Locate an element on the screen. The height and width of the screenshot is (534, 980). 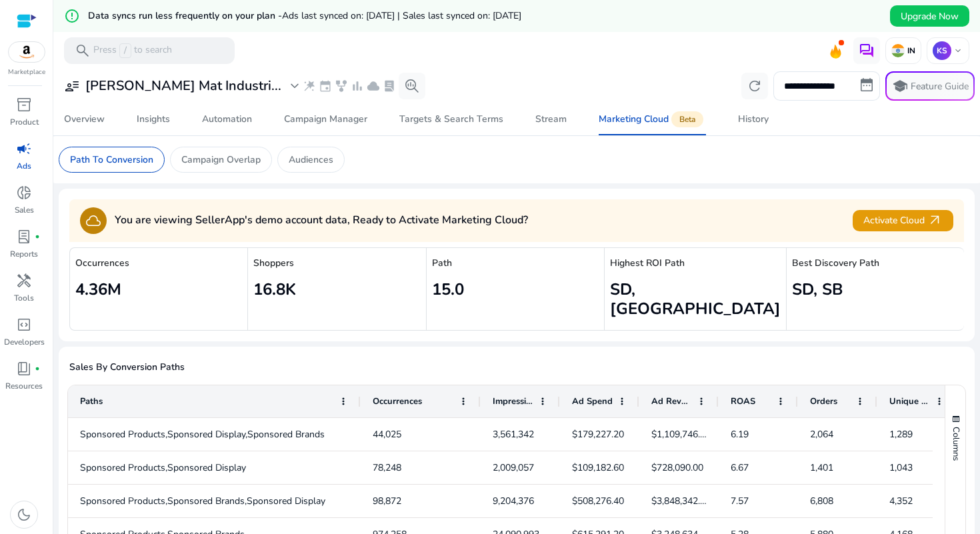
span: 1,401 is located at coordinates (822, 467).